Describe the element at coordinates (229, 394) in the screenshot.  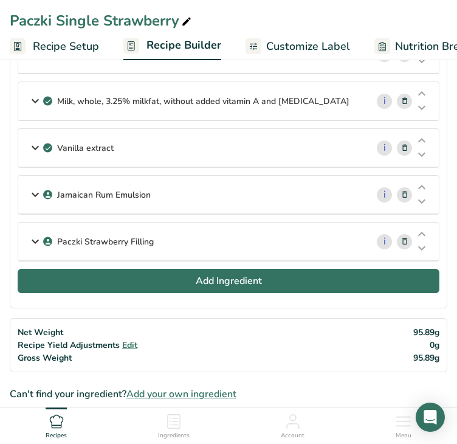
I see `div: Can't find your ingredient?` at that location.